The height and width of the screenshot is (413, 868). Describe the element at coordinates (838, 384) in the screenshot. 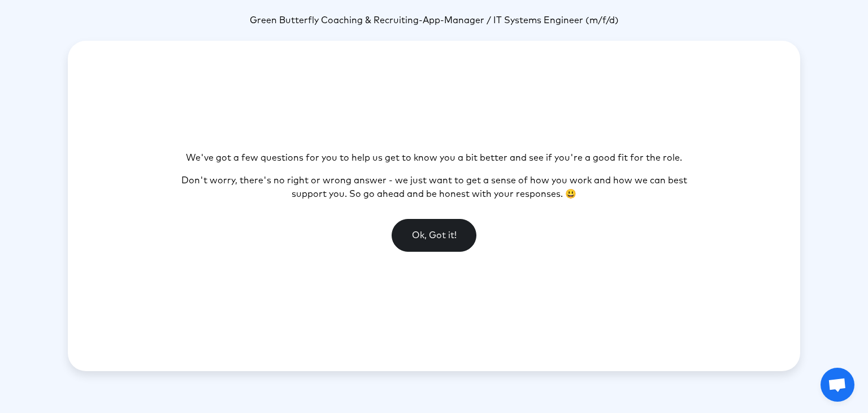

I see `a: Open chat` at that location.